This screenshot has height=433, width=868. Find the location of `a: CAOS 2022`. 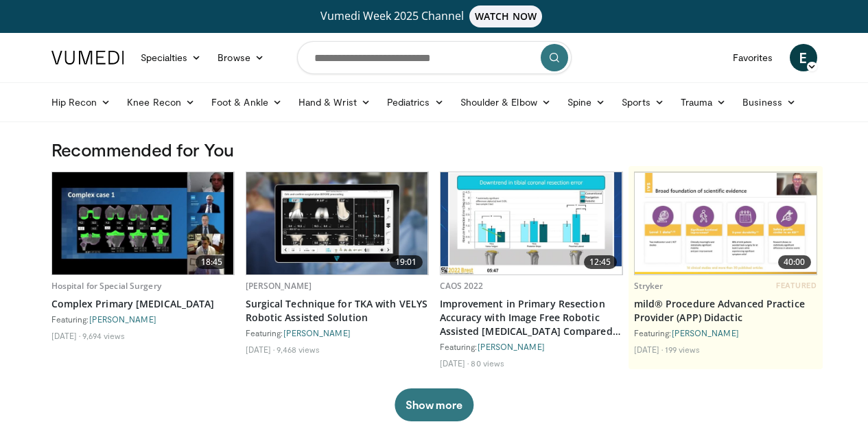

a: CAOS 2022 is located at coordinates (461, 285).